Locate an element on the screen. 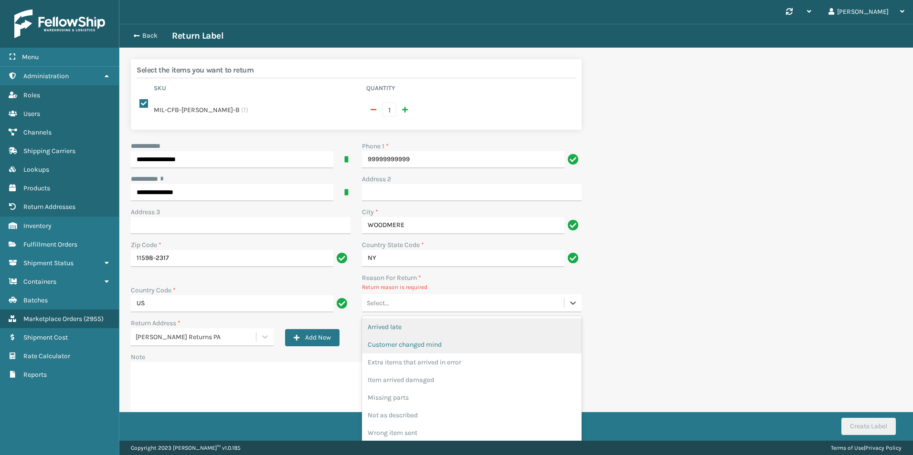  img: logo is located at coordinates (60, 24).